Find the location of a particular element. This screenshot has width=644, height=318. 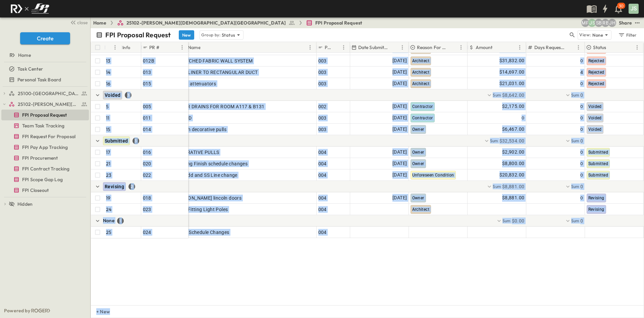

span: Revising is located at coordinates (597, 209).